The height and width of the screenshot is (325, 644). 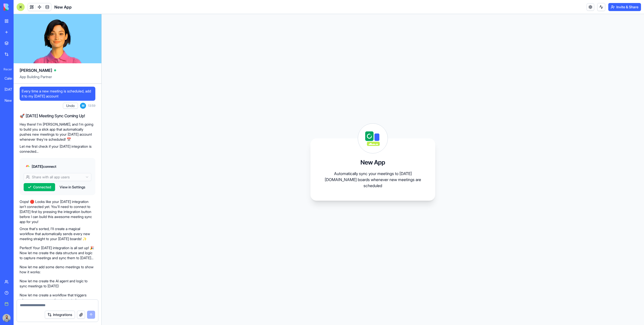 What do you see at coordinates (63, 7) in the screenshot?
I see `span: New App` at bounding box center [63, 7].